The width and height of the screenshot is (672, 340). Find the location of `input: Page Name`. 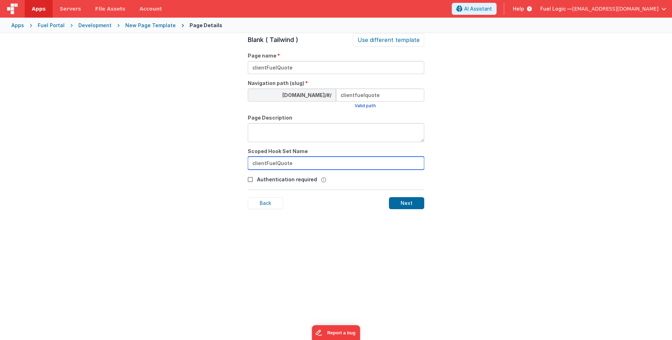

input: Page Name is located at coordinates (336, 67).